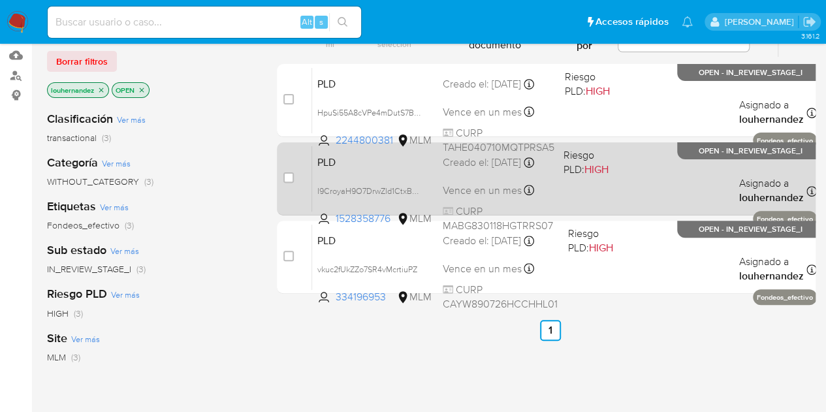 This screenshot has width=826, height=412. I want to click on button: search-icon, so click(342, 22).